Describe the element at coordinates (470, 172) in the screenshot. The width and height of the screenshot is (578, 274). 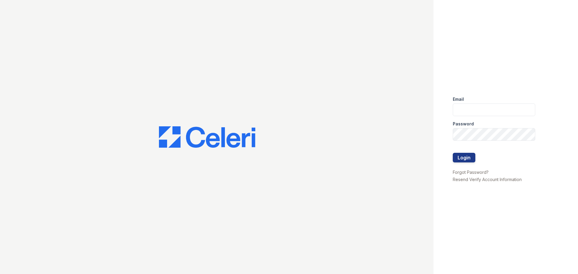
I see `a: Forgot Password?` at that location.